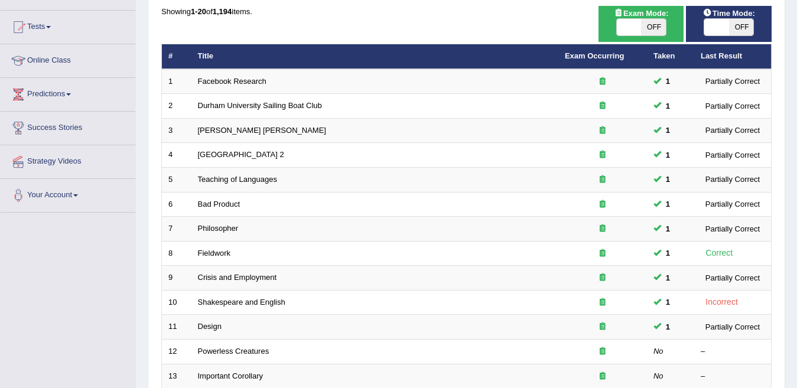  Describe the element at coordinates (177, 278) in the screenshot. I see `td: 9` at that location.